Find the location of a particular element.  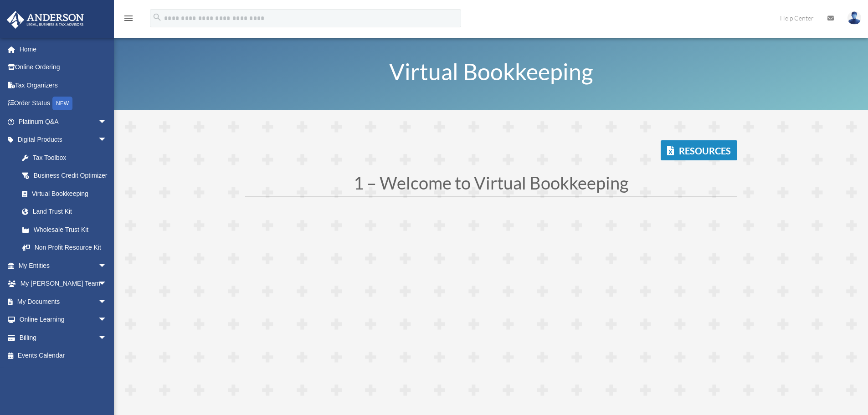

a: Order StatusNEW is located at coordinates (63, 103).